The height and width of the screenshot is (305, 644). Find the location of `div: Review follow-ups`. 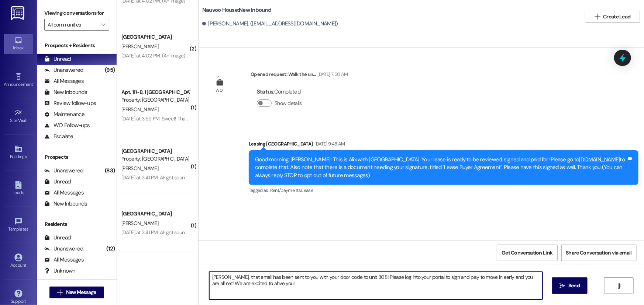

div: Review follow-ups is located at coordinates (70, 103).